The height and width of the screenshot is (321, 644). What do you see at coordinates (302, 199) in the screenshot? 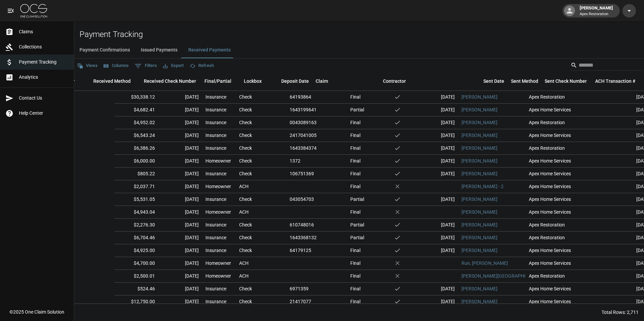
I see `div: 043054703` at bounding box center [302, 199].